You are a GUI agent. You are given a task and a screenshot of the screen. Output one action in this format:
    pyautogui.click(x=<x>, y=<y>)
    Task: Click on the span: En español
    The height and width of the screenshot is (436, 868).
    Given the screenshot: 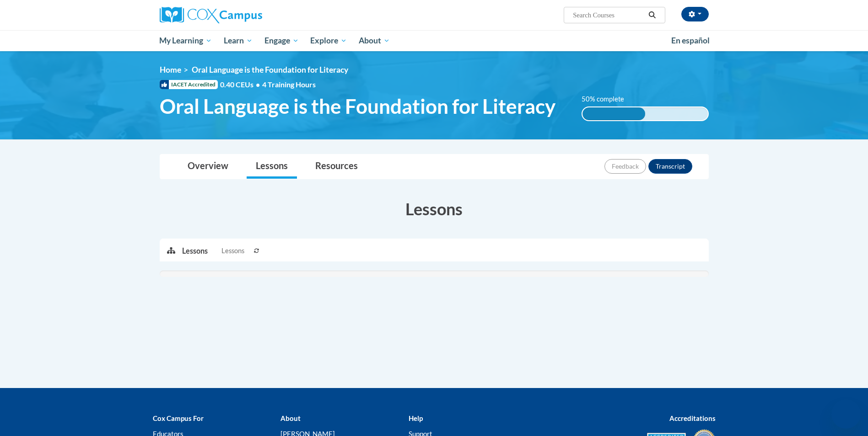 What is the action you would take?
    pyautogui.click(x=690, y=40)
    